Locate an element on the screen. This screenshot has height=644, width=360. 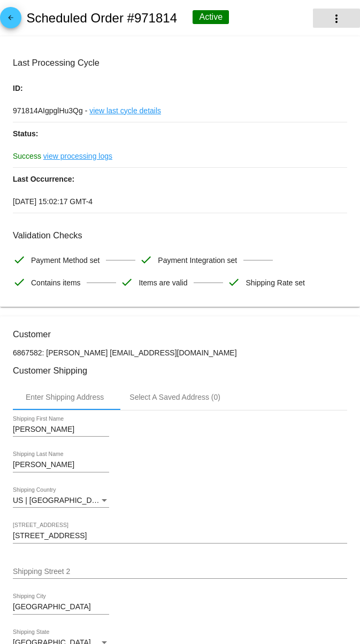
span: Contains items is located at coordinates (55, 283).